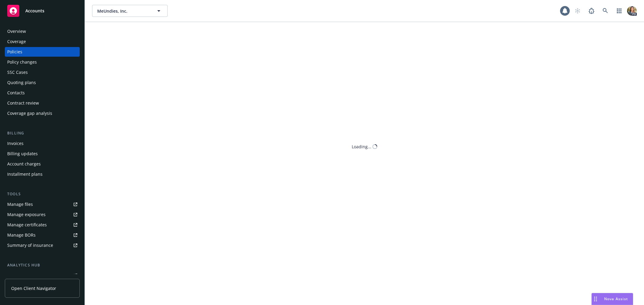 The width and height of the screenshot is (644, 305). What do you see at coordinates (16, 93) in the screenshot?
I see `div: Contacts` at bounding box center [16, 93].